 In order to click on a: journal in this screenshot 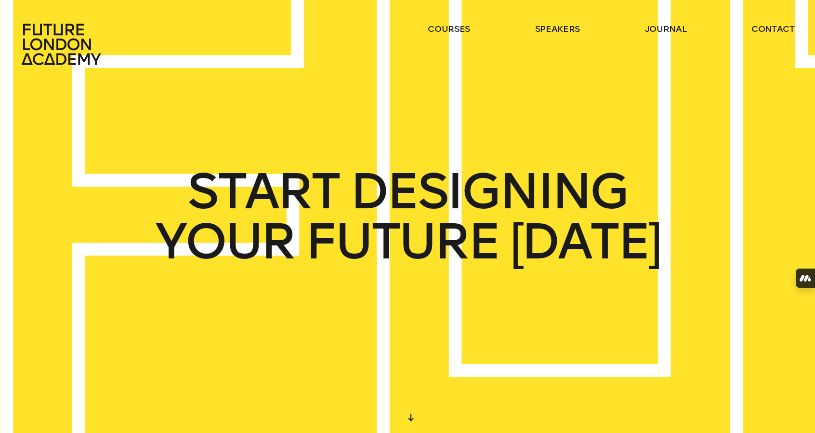, I will do `click(666, 29)`.